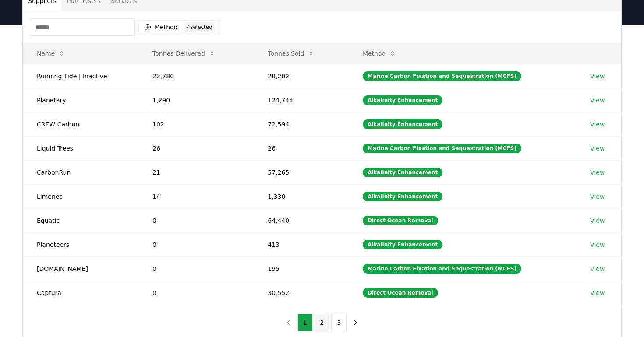 This screenshot has width=644, height=337. I want to click on td: 124,744, so click(301, 100).